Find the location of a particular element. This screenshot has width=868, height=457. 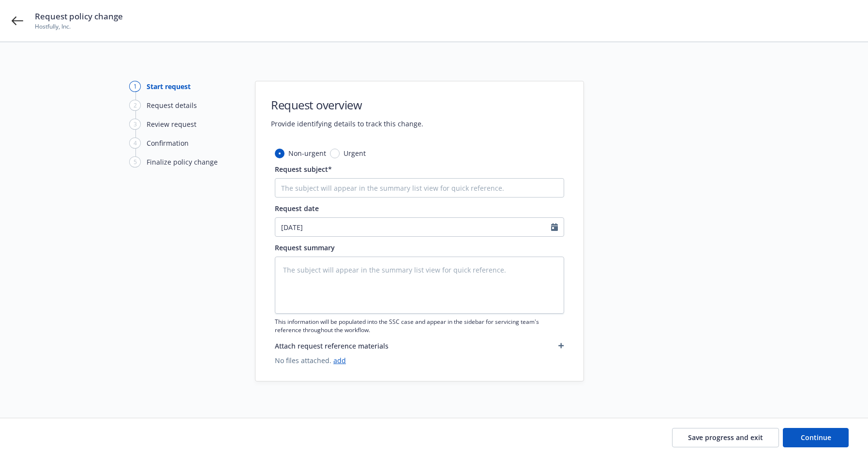

span: Urgent is located at coordinates (355, 153).